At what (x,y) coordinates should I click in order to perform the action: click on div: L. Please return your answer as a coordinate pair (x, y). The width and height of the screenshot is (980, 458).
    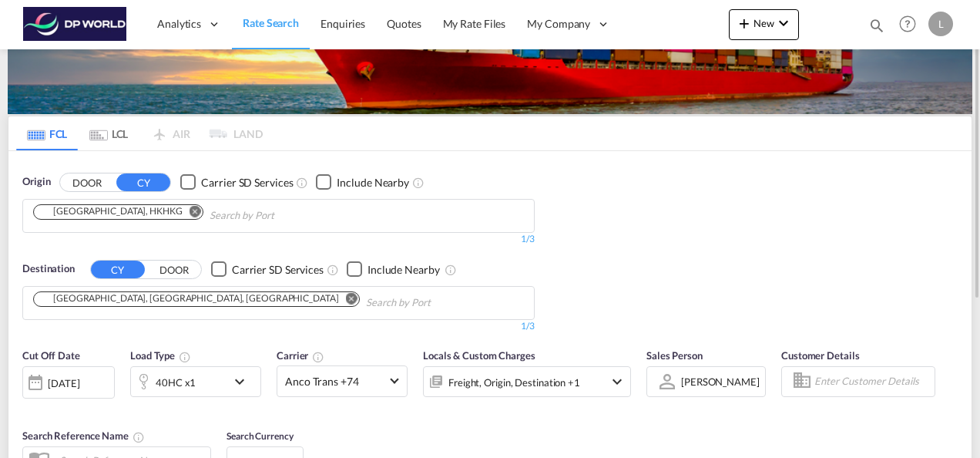
    Looking at the image, I should click on (941, 24).